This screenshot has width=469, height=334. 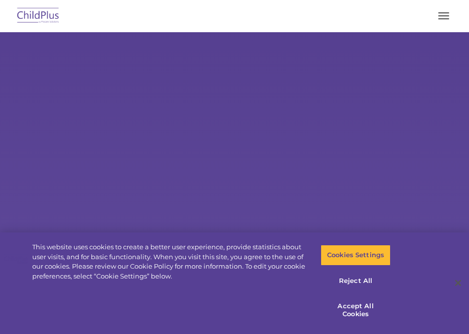 I want to click on img: ChildPlus by Procare Solutions, so click(x=38, y=16).